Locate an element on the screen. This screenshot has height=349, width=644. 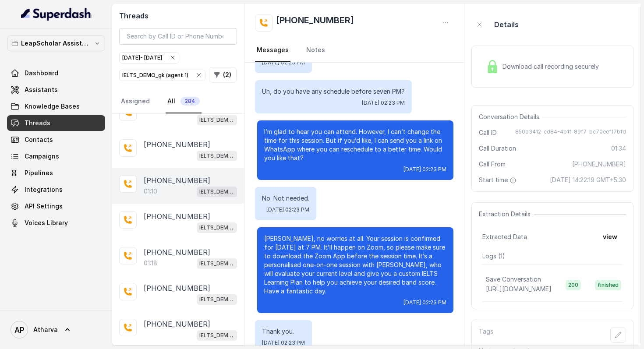
span: Dashboard is located at coordinates (41, 73).